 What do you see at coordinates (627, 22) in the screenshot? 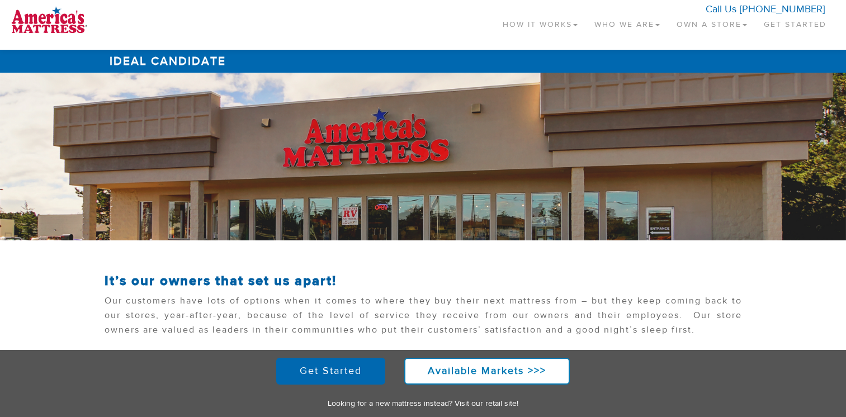
I see `a: Who We Are` at bounding box center [627, 22].